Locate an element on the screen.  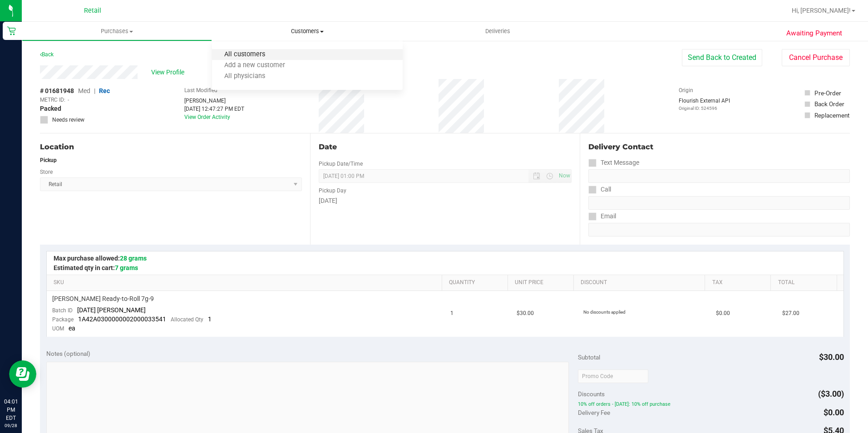
strong: Pickup is located at coordinates (48, 160).